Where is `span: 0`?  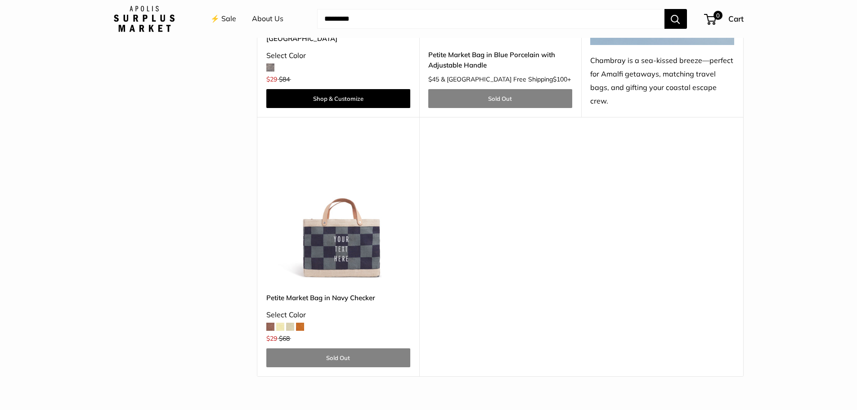
span: 0 is located at coordinates (718, 15).